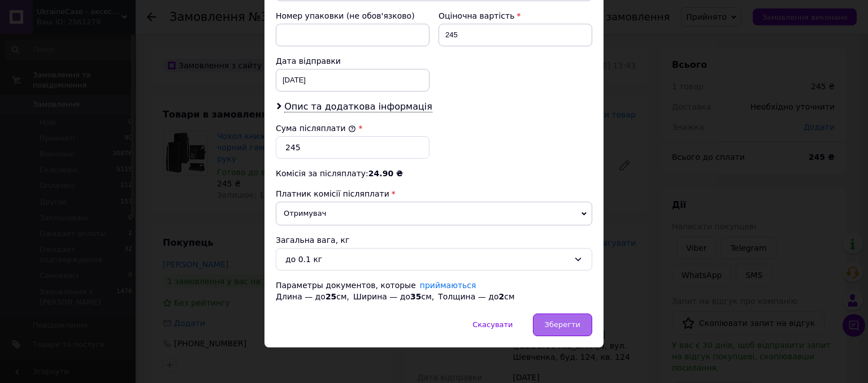 This screenshot has height=383, width=868. Describe the element at coordinates (515, 15) in the screenshot. I see `div: Оціночна вартість` at that location.